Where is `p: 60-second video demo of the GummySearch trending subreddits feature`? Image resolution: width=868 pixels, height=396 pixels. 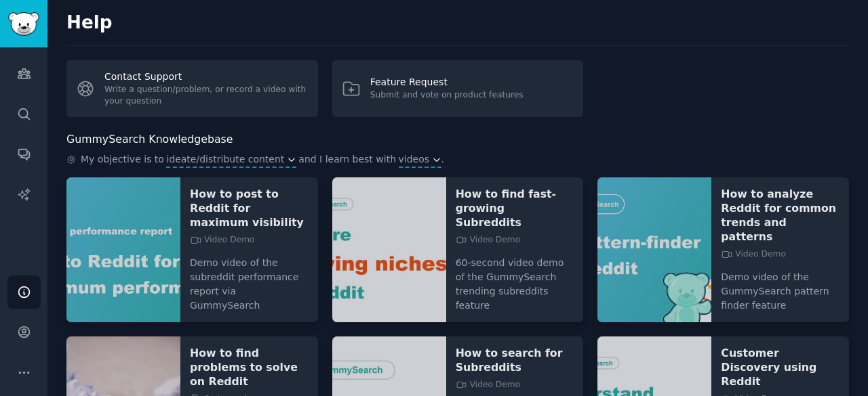 p: 60-second video demo of the GummySearch trending subreddits feature is located at coordinates (515, 280).